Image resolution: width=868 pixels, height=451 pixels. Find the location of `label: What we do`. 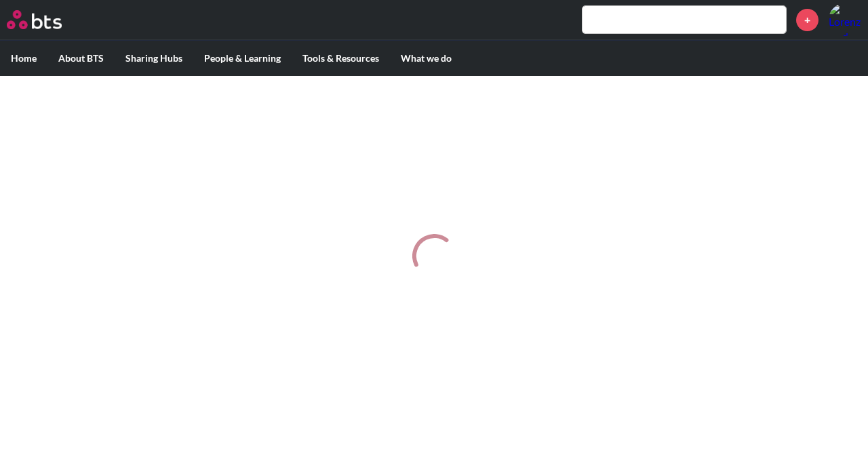

label: What we do is located at coordinates (426, 58).